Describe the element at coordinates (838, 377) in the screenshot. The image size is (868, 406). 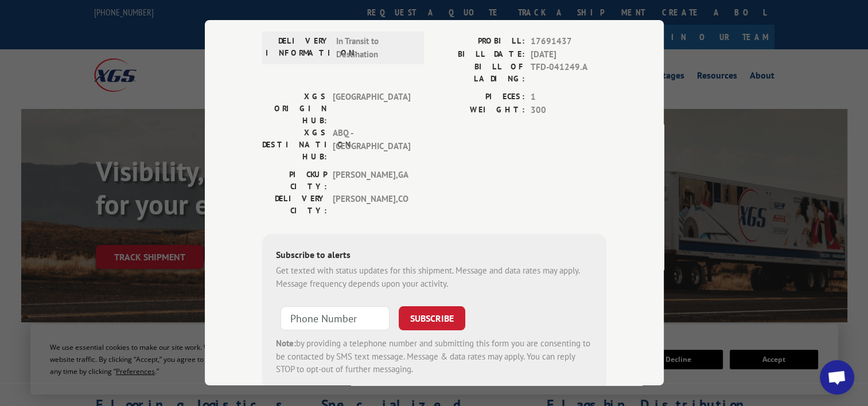
I see `div: Open chat` at that location.